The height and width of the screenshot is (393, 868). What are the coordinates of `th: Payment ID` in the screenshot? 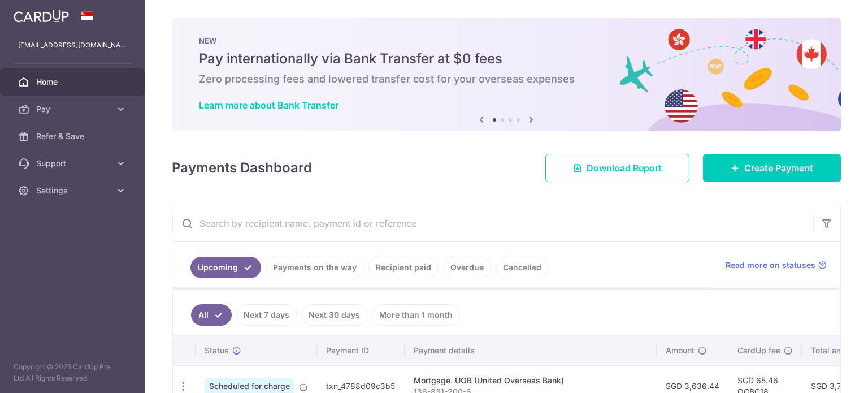 It's located at (361, 350).